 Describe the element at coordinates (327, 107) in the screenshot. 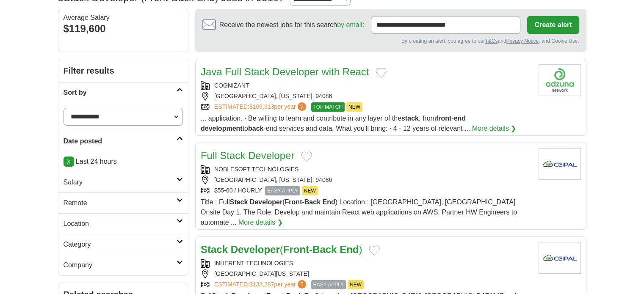

I see `span: TOP MATCH` at that location.